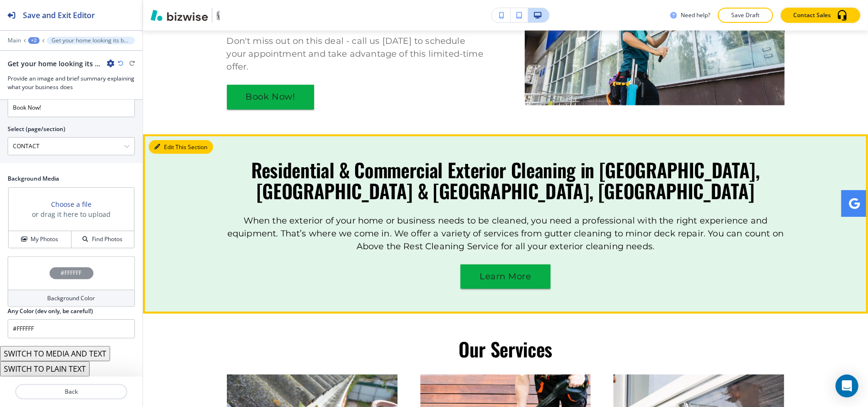 This screenshot has width=868, height=407. Describe the element at coordinates (812, 15) in the screenshot. I see `p: Contact Sales` at that location.